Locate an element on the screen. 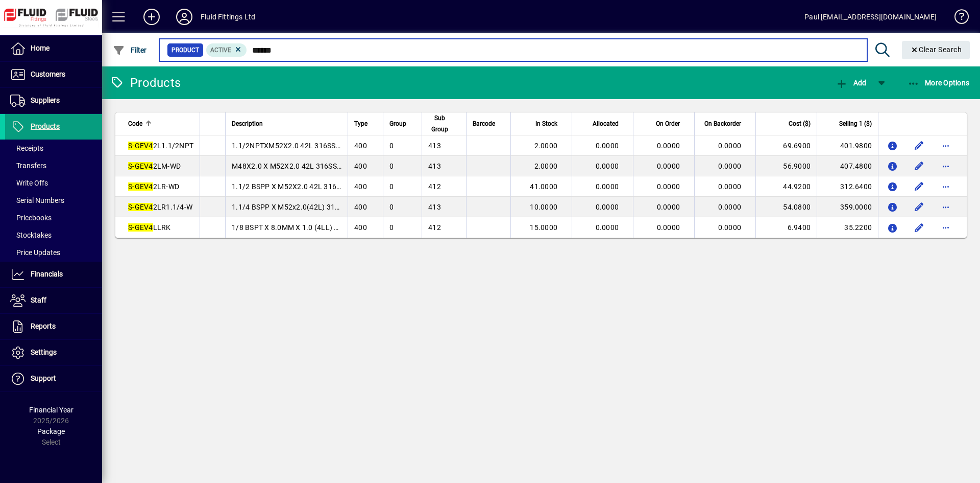 The width and height of the screenshot is (980, 483). td: 54.0800 is located at coordinates (787, 207).